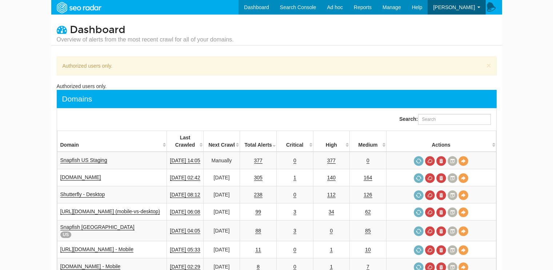  What do you see at coordinates (66, 235) in the screenshot?
I see `span: US` at bounding box center [66, 235].